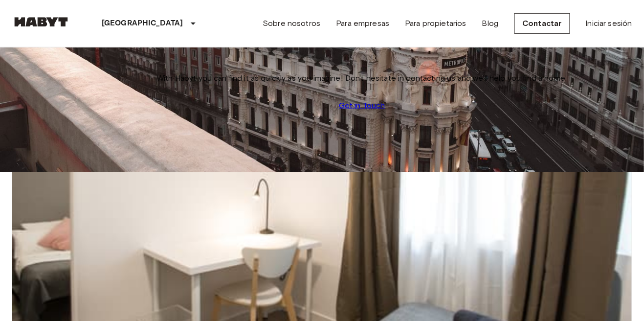  I want to click on a: Get in Touch, so click(362, 106).